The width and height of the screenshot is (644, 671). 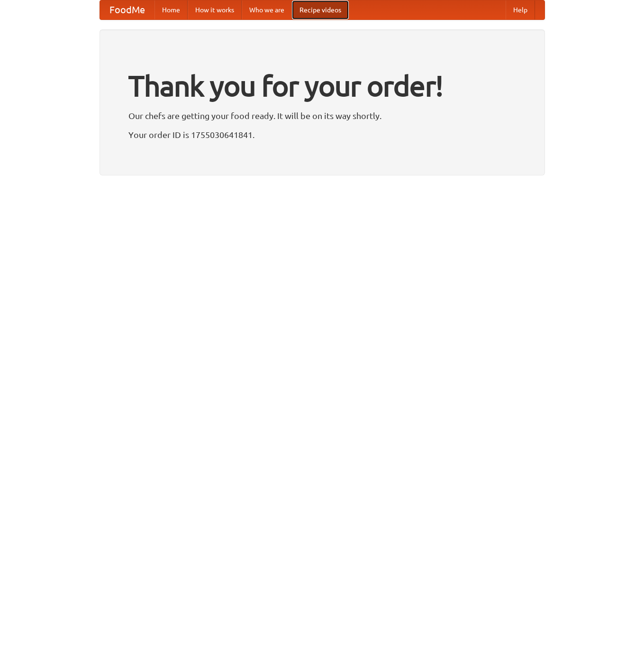 What do you see at coordinates (267, 10) in the screenshot?
I see `a: Who we are` at bounding box center [267, 10].